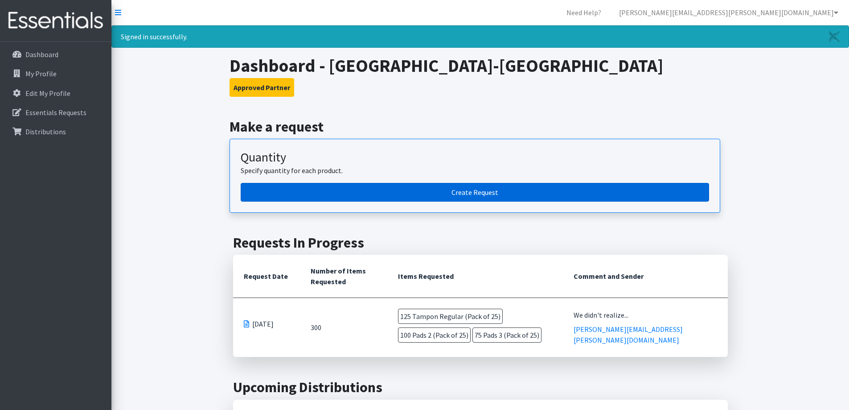 The image size is (849, 410). I want to click on td: 300, so click(344, 327).